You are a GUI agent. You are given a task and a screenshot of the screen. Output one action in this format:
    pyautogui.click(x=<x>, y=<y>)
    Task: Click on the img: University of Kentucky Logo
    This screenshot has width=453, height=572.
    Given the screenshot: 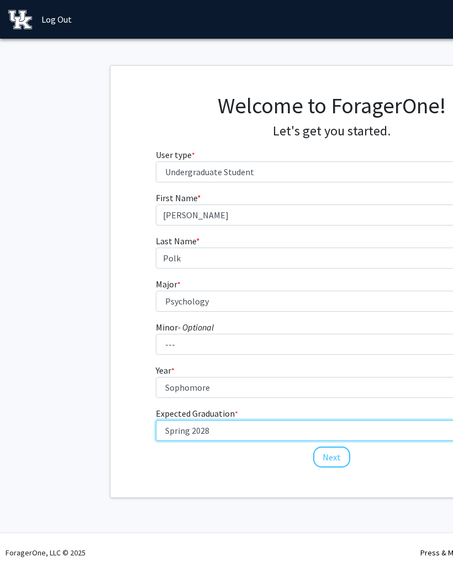 What is the action you would take?
    pyautogui.click(x=20, y=19)
    